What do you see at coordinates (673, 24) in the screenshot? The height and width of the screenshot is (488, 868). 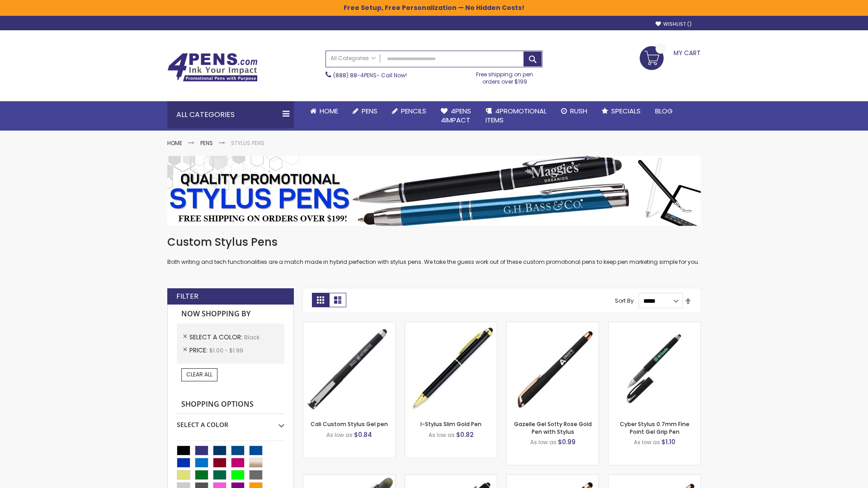 I see `a: Wishlist` at bounding box center [673, 24].